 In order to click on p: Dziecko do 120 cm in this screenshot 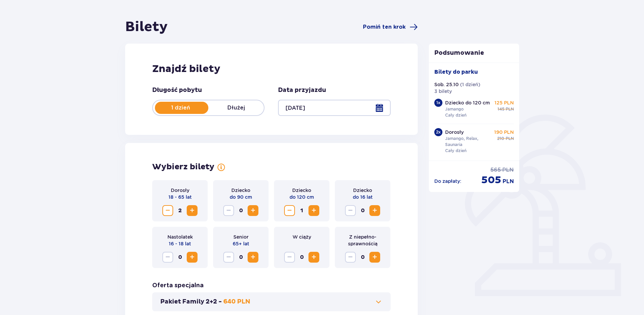, I will do `click(467, 102)`.